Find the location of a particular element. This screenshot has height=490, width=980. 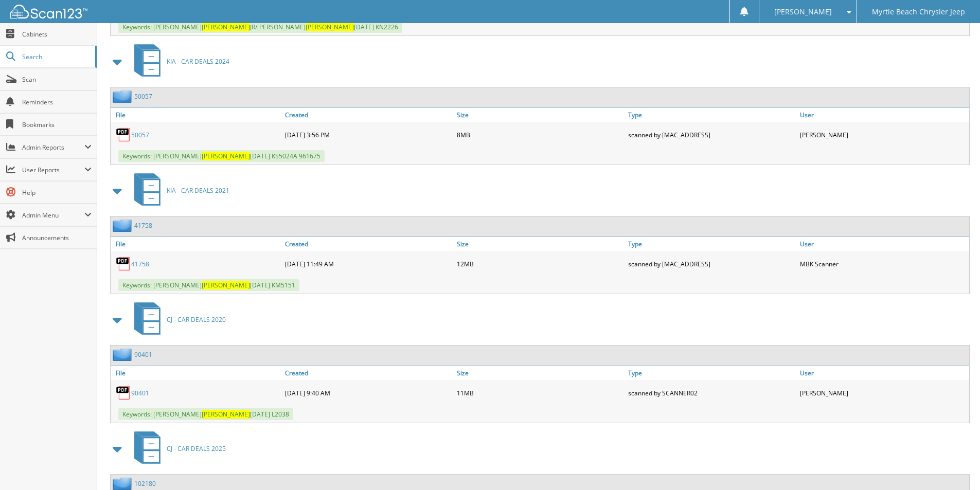

span: Admin Reports is located at coordinates (53, 147).